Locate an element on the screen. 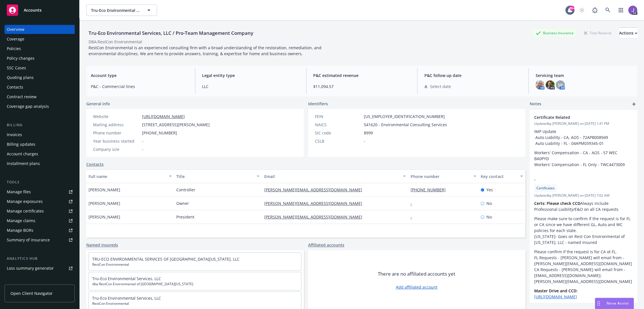 The height and width of the screenshot is (309, 644). span: Notes is located at coordinates (535, 104).